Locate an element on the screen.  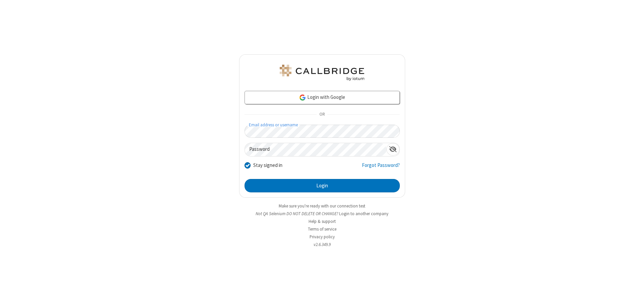
a: Help & support is located at coordinates (322, 221).